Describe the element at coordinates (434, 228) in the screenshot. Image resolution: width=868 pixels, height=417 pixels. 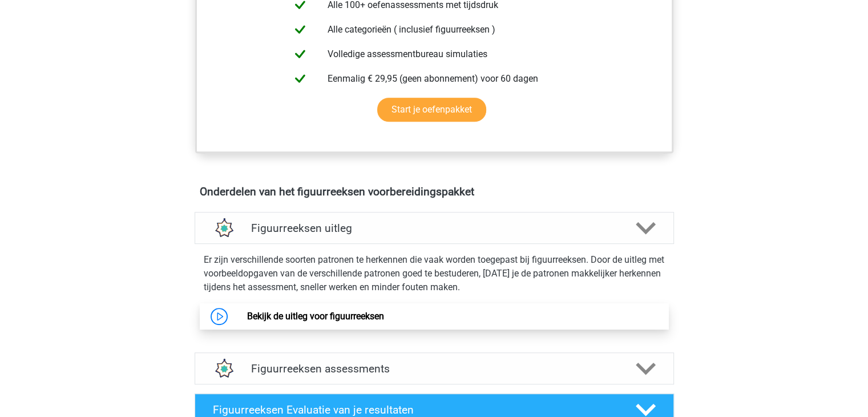
I see `h4: Figuurreeksen uitleg` at that location.